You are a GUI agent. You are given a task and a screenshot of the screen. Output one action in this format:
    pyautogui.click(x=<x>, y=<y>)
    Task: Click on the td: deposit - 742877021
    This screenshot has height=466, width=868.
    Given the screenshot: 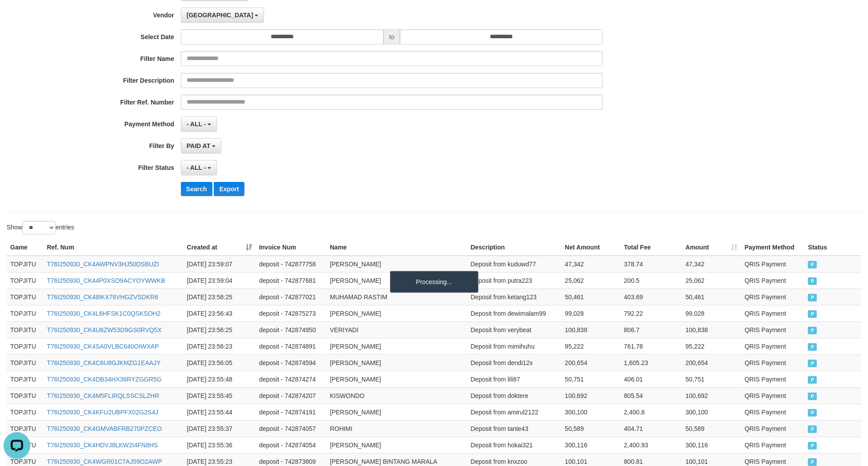 What is the action you would take?
    pyautogui.click(x=290, y=296)
    